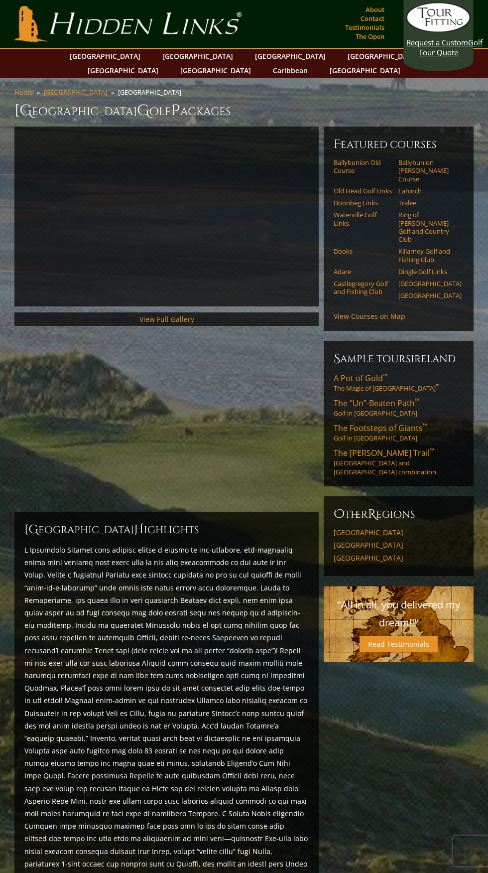 Image resolution: width=488 pixels, height=873 pixels. I want to click on span: The “Un”-Beaten Path, so click(377, 403).